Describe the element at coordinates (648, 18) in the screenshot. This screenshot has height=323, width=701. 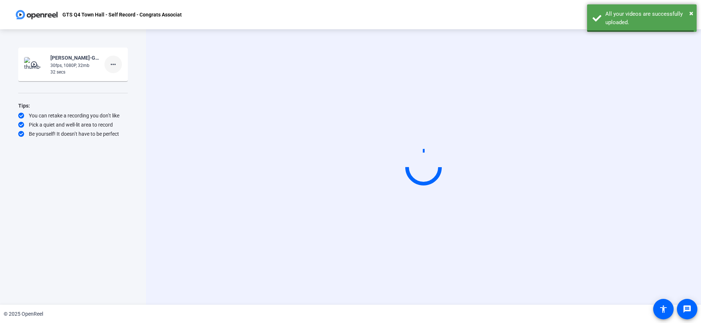
I see `div: All your videos are successfully uploaded.` at that location.